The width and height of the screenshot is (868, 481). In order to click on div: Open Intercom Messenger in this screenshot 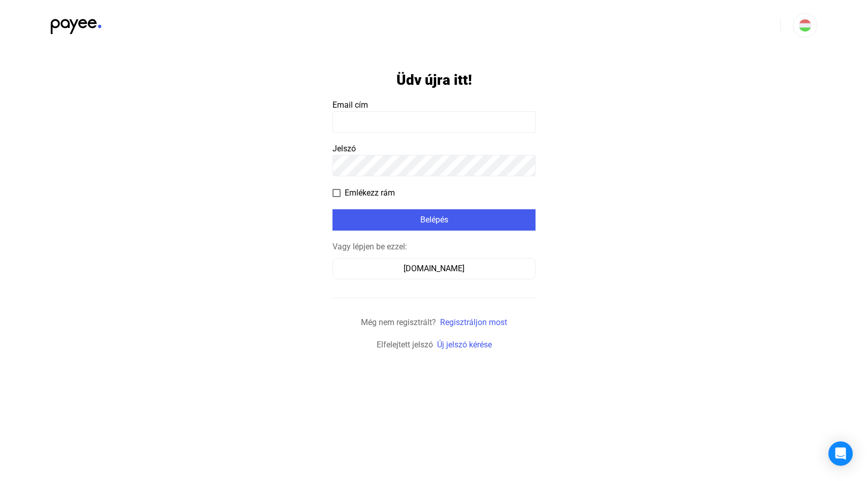, I will do `click(841, 453)`.